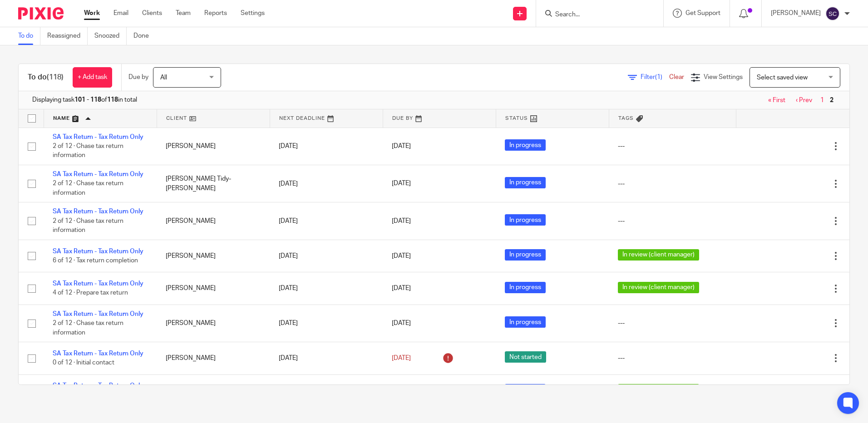 The image size is (868, 423). Describe the element at coordinates (215, 13) in the screenshot. I see `a: Reports` at that location.